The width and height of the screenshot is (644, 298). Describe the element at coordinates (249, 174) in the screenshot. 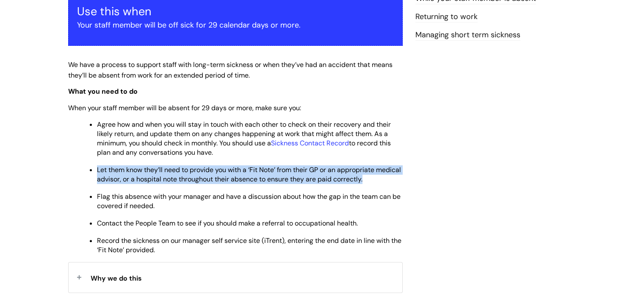

I see `span: Let them know they’ll need to provide you with a ‘Fit Note’ from their GP or an appropriate medic...` at that location.